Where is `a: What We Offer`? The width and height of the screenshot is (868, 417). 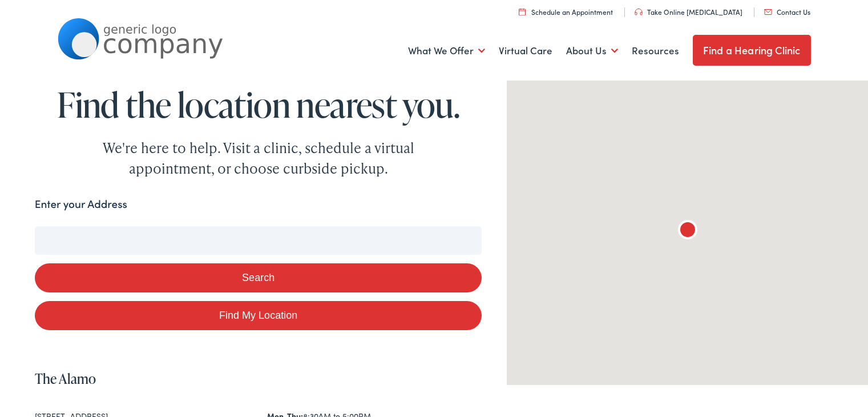 a: What We Offer is located at coordinates (447, 51).